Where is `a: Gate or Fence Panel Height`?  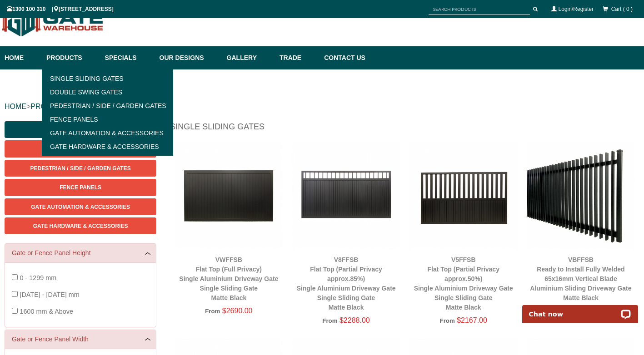
a: Gate or Fence Panel Height is located at coordinates (80, 253).